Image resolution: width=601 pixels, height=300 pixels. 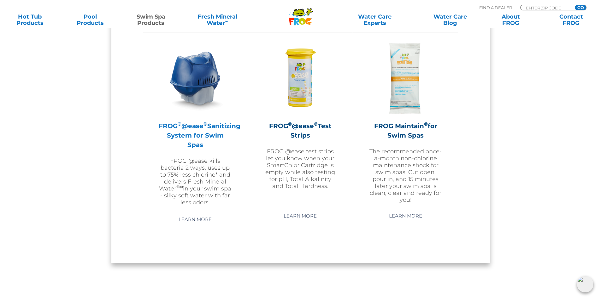 What do you see at coordinates (195, 124) in the screenshot?
I see `a: FROG®@ease®Sanitizing System for Swim SpasFROG @ease kills bacteria 2 ways, uses up to 75% less c...` at bounding box center [195, 124].